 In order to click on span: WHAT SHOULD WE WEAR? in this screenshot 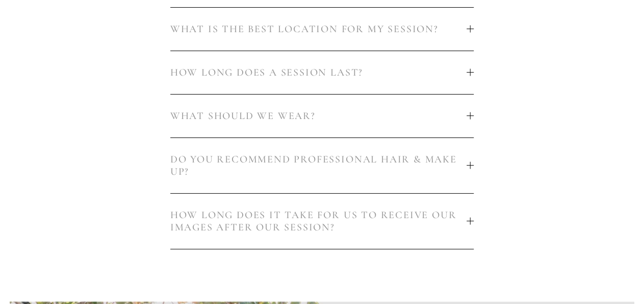, I will do `click(319, 116)`.